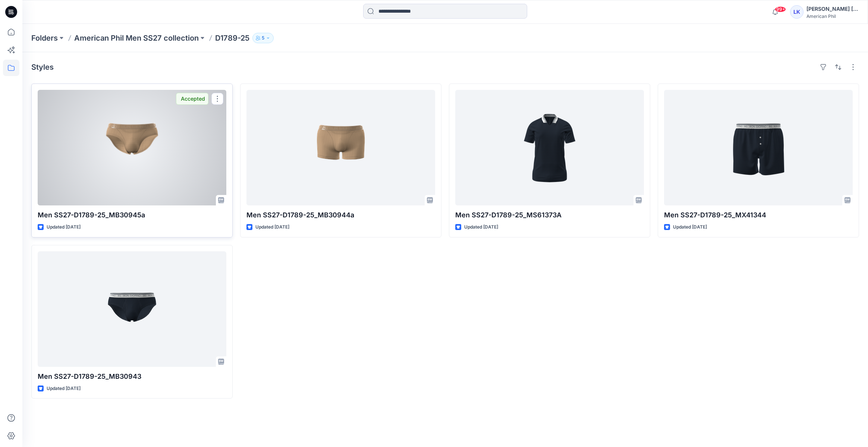  I want to click on div: American Phil, so click(832, 16).